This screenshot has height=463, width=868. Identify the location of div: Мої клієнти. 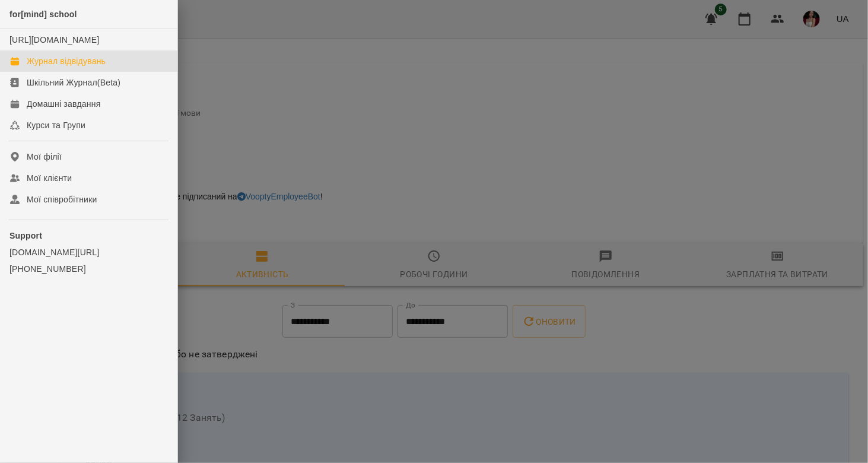
(49, 178).